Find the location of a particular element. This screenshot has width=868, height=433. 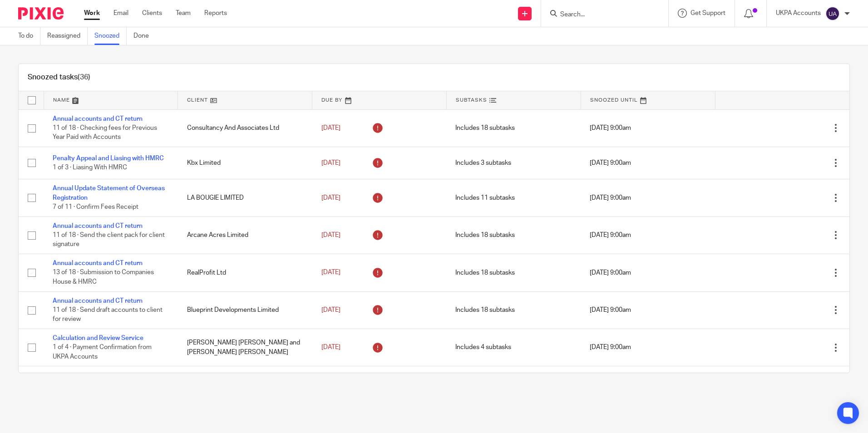

a: Snoozed is located at coordinates (110, 36).